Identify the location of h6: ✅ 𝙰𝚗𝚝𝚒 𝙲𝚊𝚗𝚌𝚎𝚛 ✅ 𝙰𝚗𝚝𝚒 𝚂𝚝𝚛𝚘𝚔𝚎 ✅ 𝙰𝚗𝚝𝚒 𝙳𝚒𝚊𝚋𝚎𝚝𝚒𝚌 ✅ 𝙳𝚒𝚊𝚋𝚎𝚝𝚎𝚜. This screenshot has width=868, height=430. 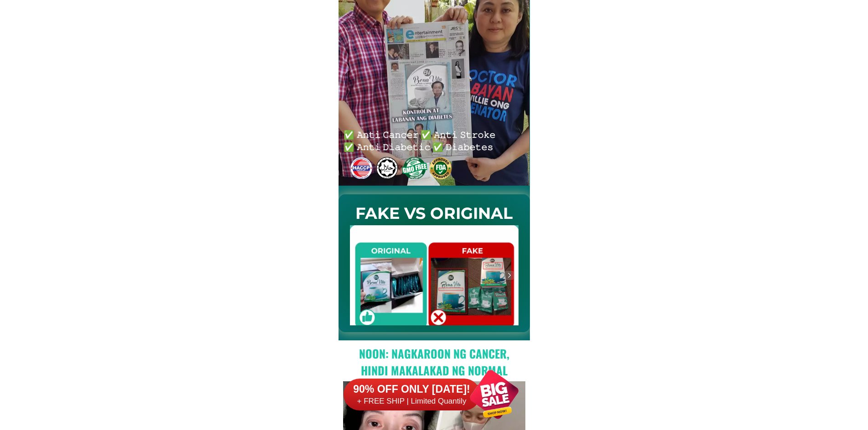
(421, 140).